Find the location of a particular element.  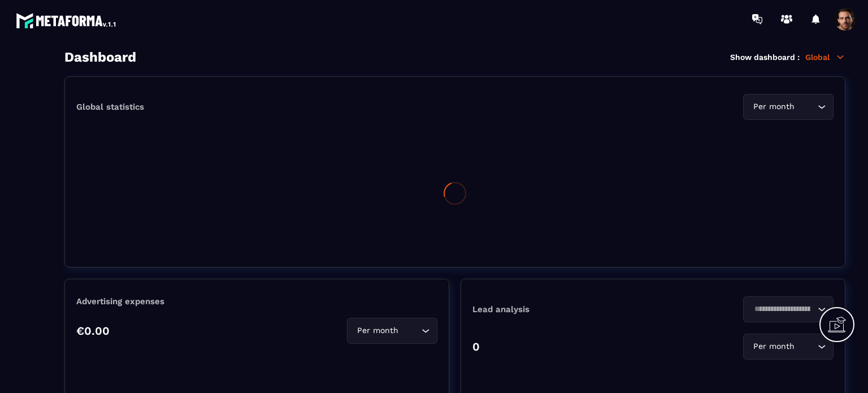

img: logo is located at coordinates (67, 20).